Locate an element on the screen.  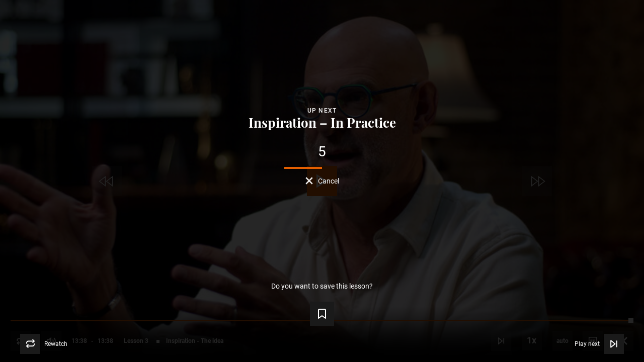
button: Play next is located at coordinates (599, 344).